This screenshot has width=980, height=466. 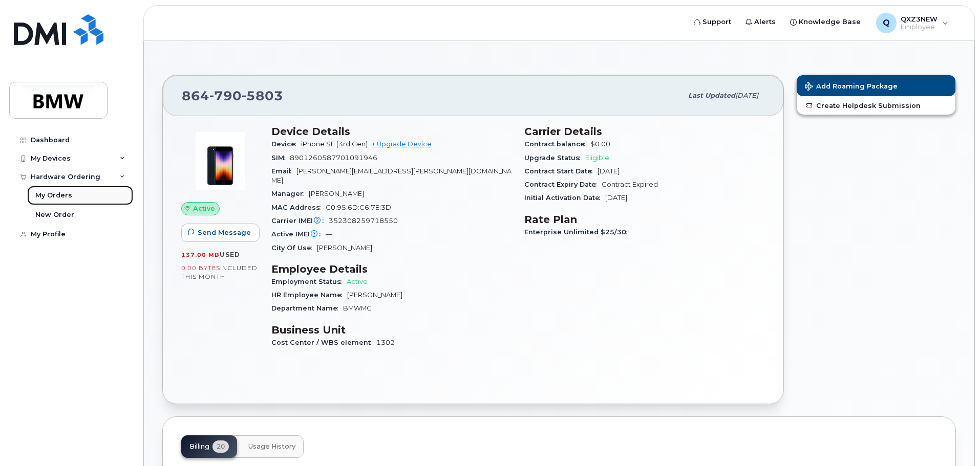 What do you see at coordinates (358, 207) in the screenshot?
I see `span: C0:95:6D:C6:7E:3D` at bounding box center [358, 207].